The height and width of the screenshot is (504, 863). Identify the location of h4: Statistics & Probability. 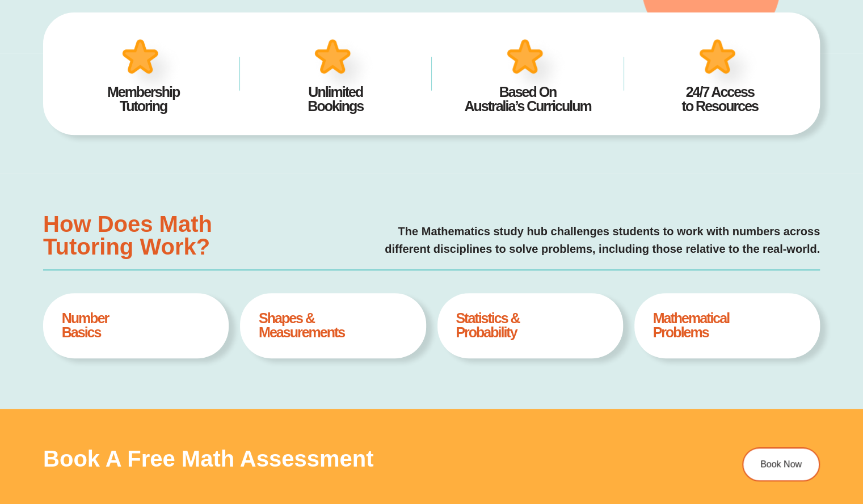
(530, 325).